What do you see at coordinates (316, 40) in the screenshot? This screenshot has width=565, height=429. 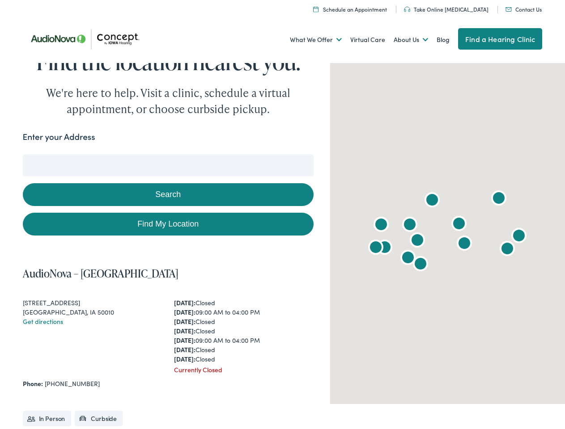 I see `a: What We Offer` at bounding box center [316, 40].